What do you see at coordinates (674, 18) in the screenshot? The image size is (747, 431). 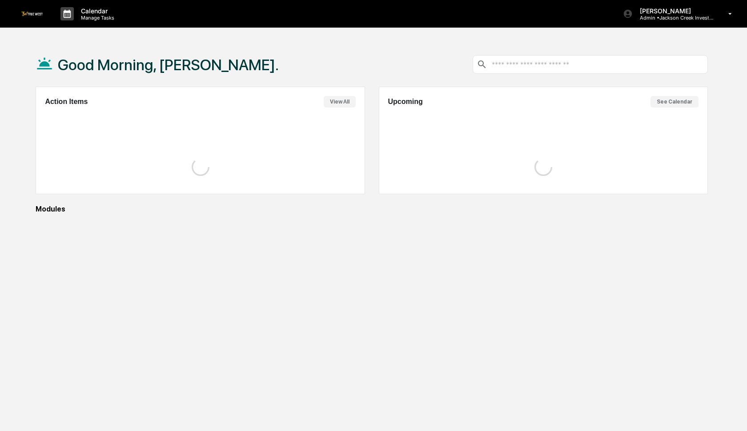 I see `p: Admin • Jackson Creek Investment Advisors` at bounding box center [674, 18].